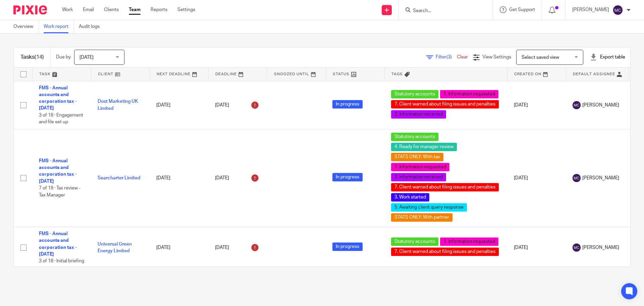  I want to click on span: (3), so click(449, 57).